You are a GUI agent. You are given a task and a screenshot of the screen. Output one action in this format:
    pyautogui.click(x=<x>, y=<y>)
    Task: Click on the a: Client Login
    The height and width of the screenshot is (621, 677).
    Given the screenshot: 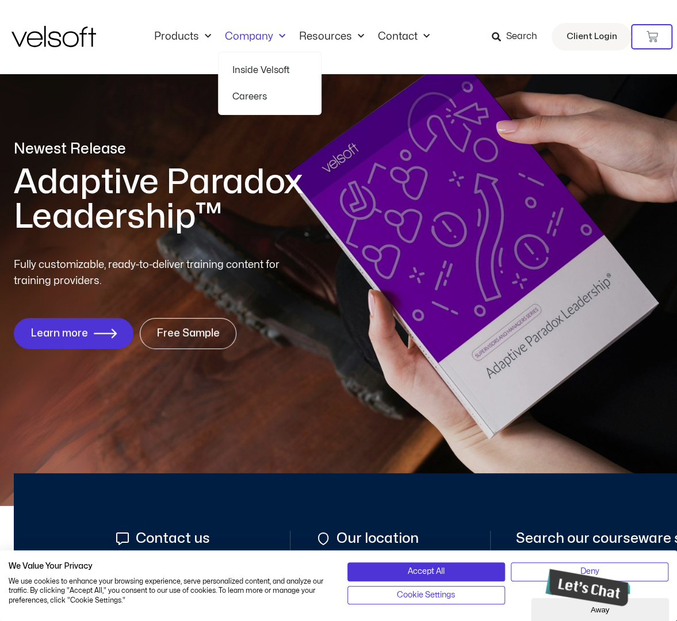 What is the action you would take?
    pyautogui.click(x=591, y=37)
    